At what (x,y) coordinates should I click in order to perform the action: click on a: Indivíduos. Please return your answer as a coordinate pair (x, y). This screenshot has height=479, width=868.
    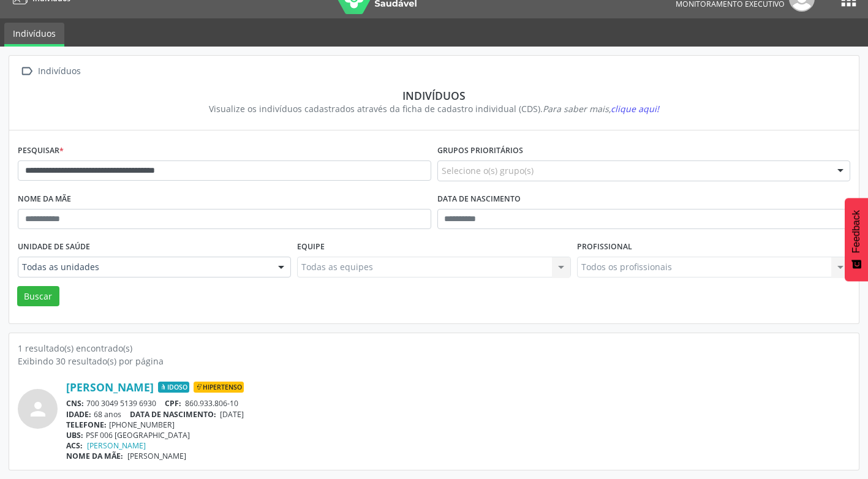
    Looking at the image, I should click on (35, 35).